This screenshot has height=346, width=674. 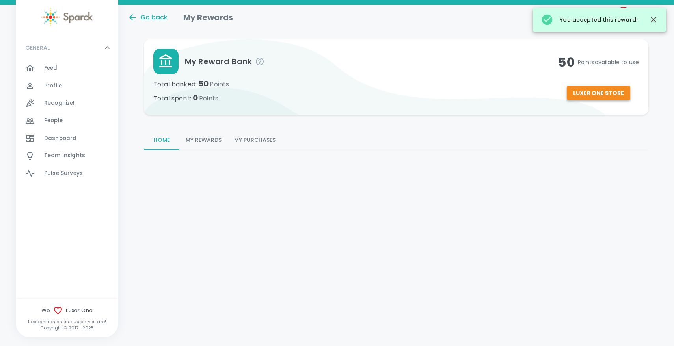 I want to click on span: Points available to use, so click(x=608, y=62).